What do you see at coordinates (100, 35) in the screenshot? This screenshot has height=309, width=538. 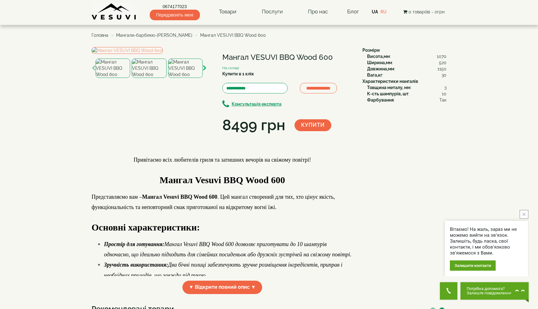 I see `span: Головна` at bounding box center [100, 35].